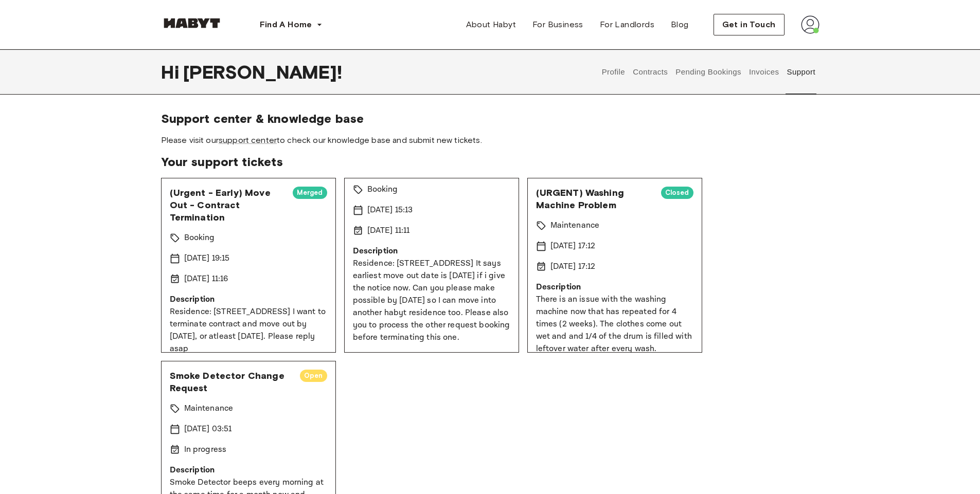 The image size is (980, 494). What do you see at coordinates (231, 382) in the screenshot?
I see `span: Smoke Detector Change Request` at bounding box center [231, 382].